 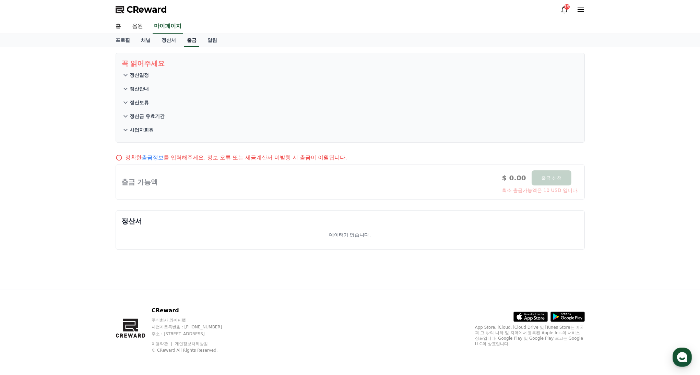 What do you see at coordinates (350, 103) in the screenshot?
I see `button: 정산보류` at bounding box center [350, 103].